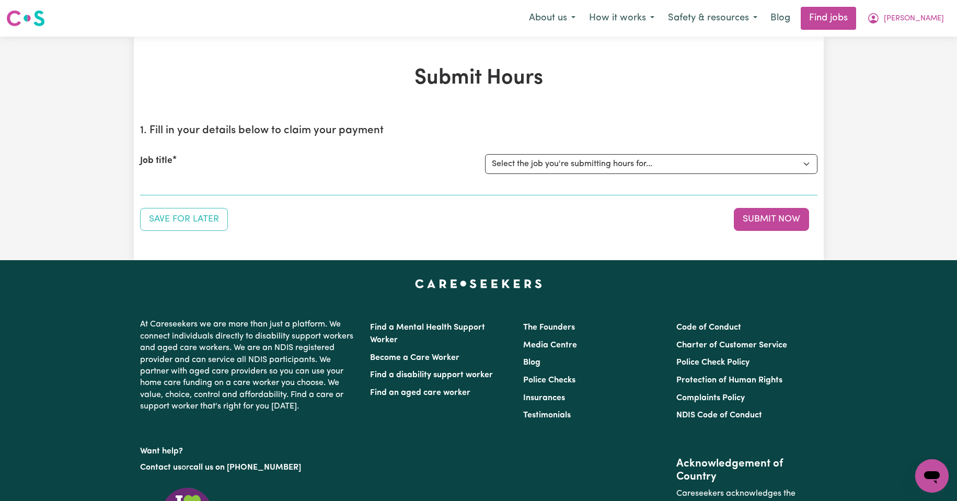  Describe the element at coordinates (719, 415) in the screenshot. I see `a: NDIS Code of Conduct` at that location.